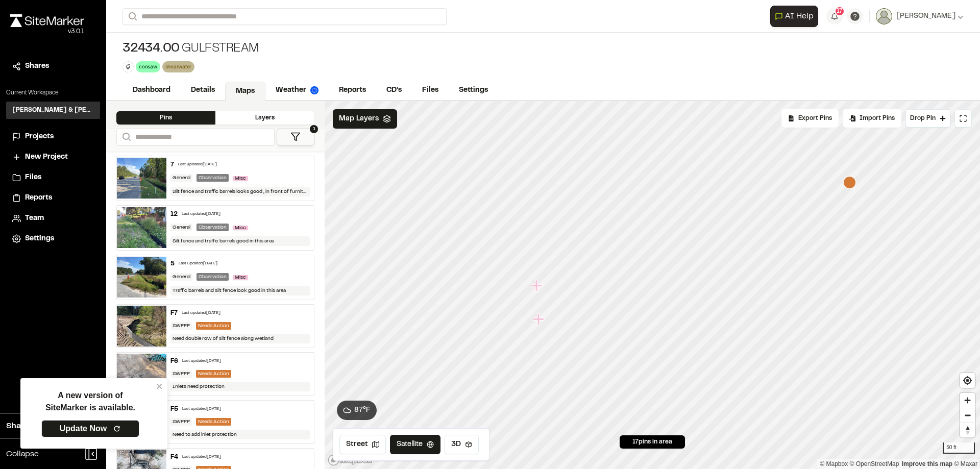 Image resolution: width=980 pixels, height=469 pixels. I want to click on button: Drop Pin, so click(928, 118).